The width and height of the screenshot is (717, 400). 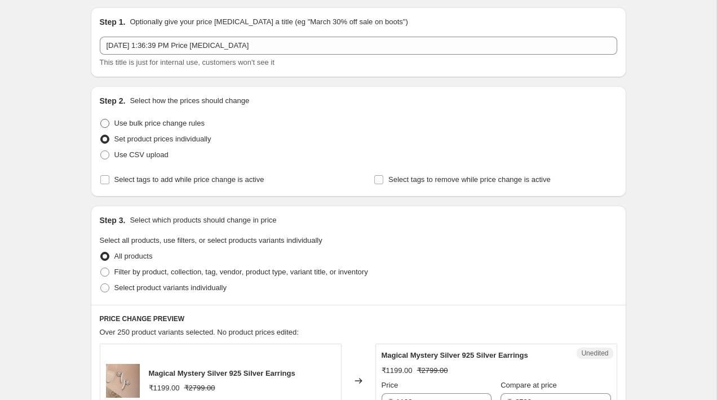 I want to click on span: Over 250 product variants selected. No product prices edited:, so click(x=199, y=332).